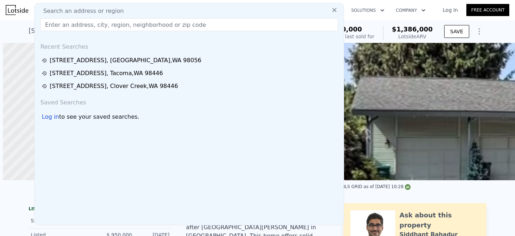 The height and width of the screenshot is (236, 515). I want to click on span: $1,386,000, so click(412, 29).